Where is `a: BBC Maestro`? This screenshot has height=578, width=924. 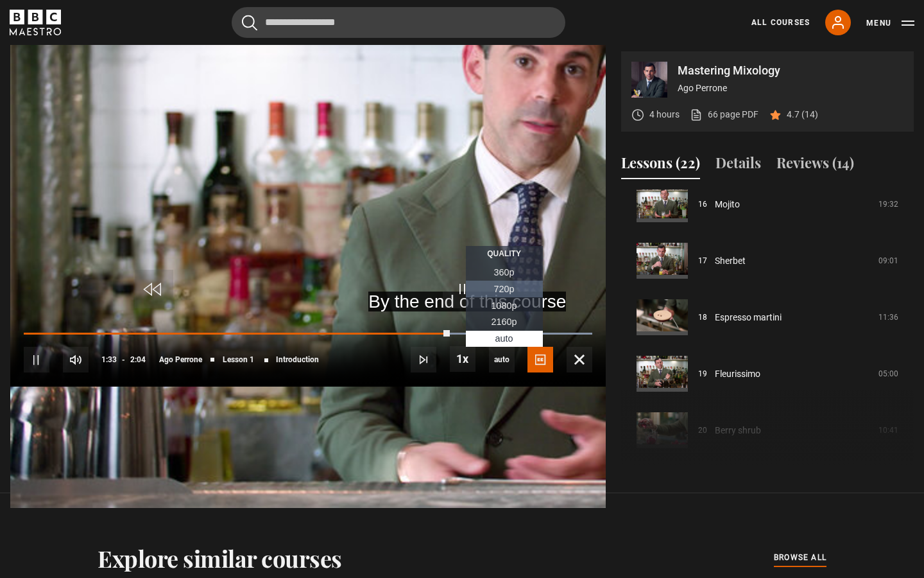
a: BBC Maestro is located at coordinates (35, 23).